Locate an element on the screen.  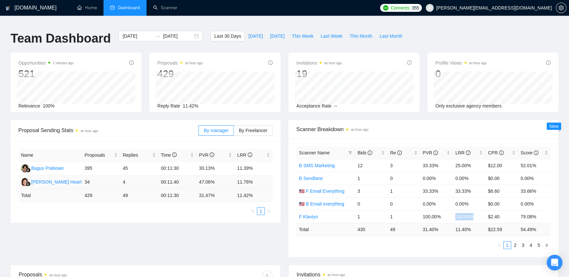
td: 4 is located at coordinates (139, 183).